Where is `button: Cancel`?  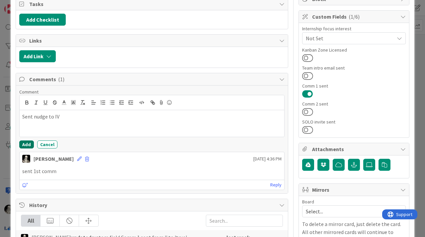 button: Cancel is located at coordinates (47, 144).